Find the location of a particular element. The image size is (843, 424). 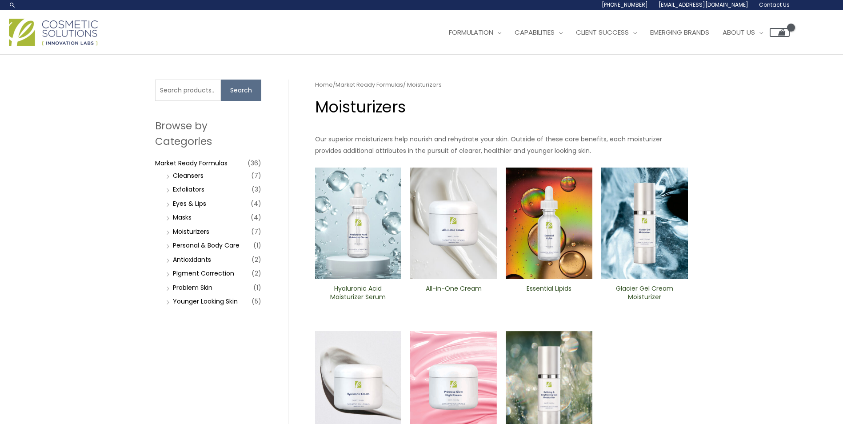

a: Eyes & Lips is located at coordinates (189, 204).